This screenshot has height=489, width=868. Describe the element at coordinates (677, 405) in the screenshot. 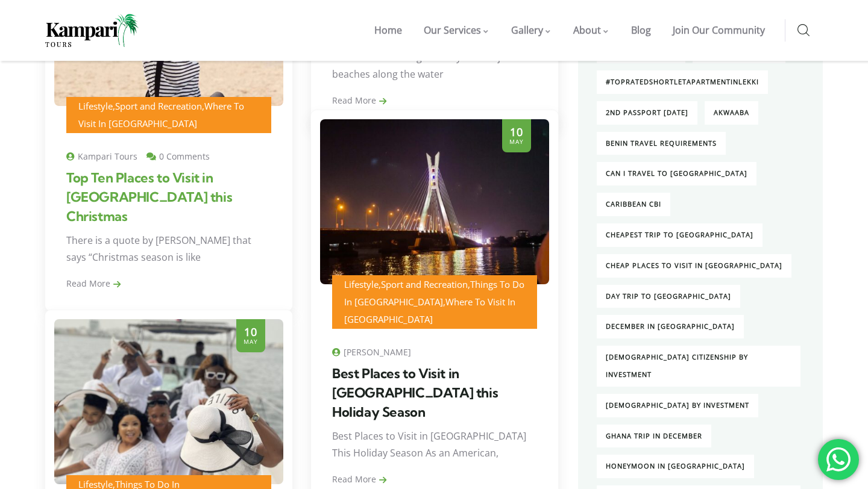

I see `a: Dominican Republic citizenship by investment (1 item)` at that location.